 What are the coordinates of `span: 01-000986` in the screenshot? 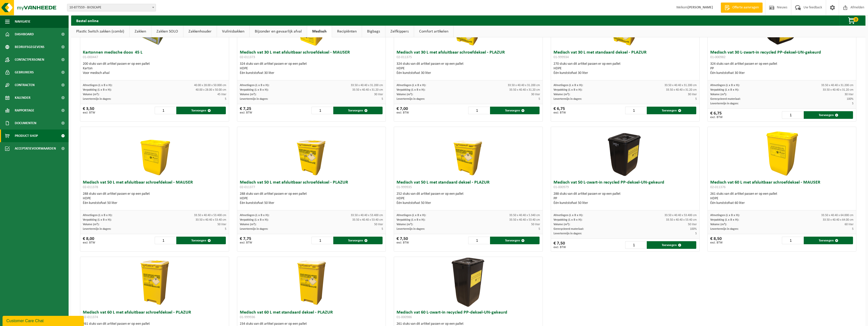 It's located at (404, 318).